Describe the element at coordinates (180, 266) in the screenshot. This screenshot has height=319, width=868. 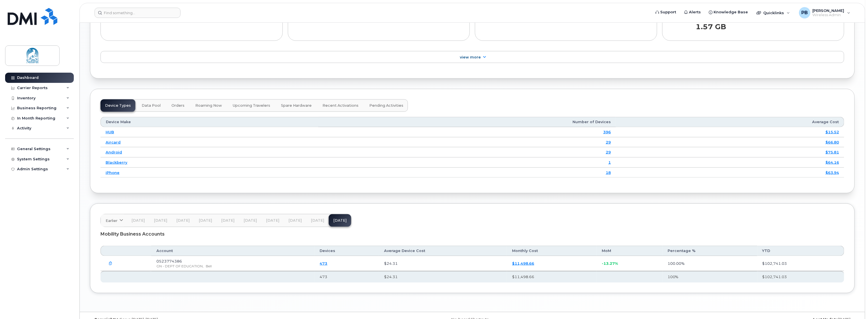
I see `span: GN - DEPT OF EDUCATION,` at that location.